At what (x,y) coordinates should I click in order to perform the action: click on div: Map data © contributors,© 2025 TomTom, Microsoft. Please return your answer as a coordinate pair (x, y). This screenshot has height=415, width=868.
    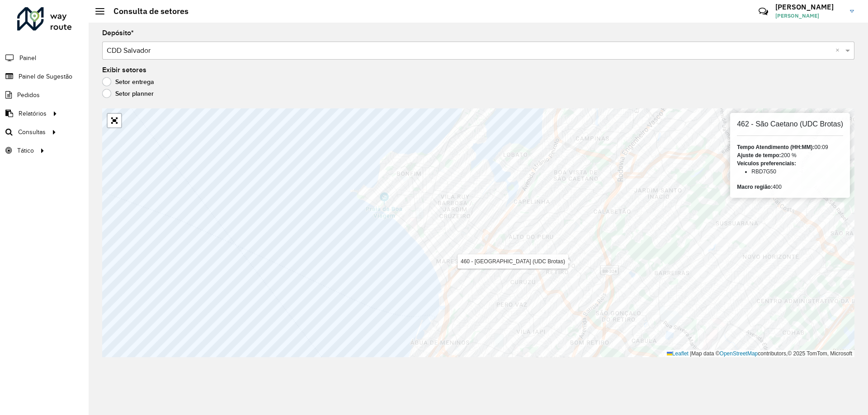
    Looking at the image, I should click on (759, 353).